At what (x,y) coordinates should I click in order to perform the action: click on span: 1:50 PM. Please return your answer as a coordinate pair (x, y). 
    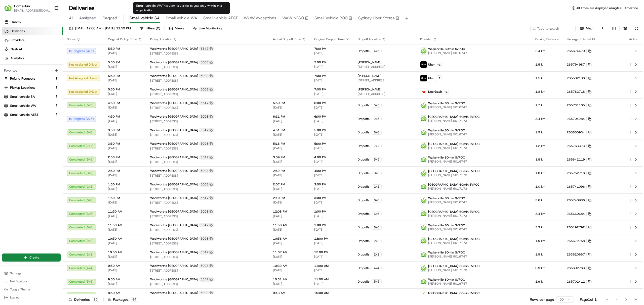
    Looking at the image, I should click on (125, 184).